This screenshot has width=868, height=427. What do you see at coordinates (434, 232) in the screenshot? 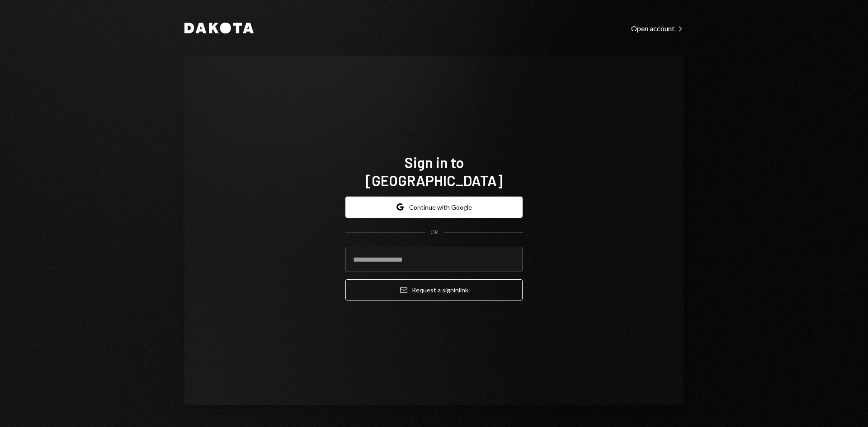
I see `div: OR` at bounding box center [434, 232].